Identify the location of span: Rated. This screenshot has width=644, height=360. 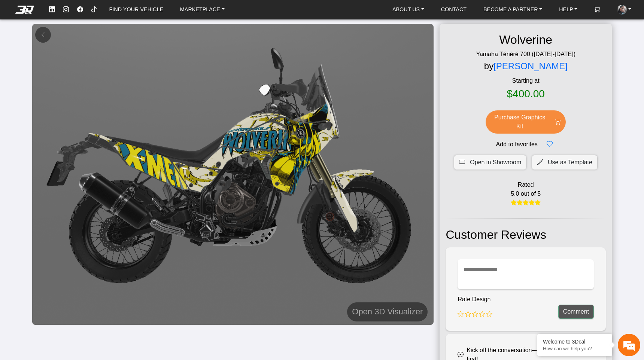
(526, 185).